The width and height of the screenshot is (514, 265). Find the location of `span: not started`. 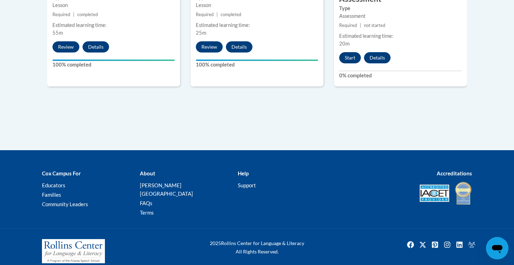

span: not started is located at coordinates (375, 25).